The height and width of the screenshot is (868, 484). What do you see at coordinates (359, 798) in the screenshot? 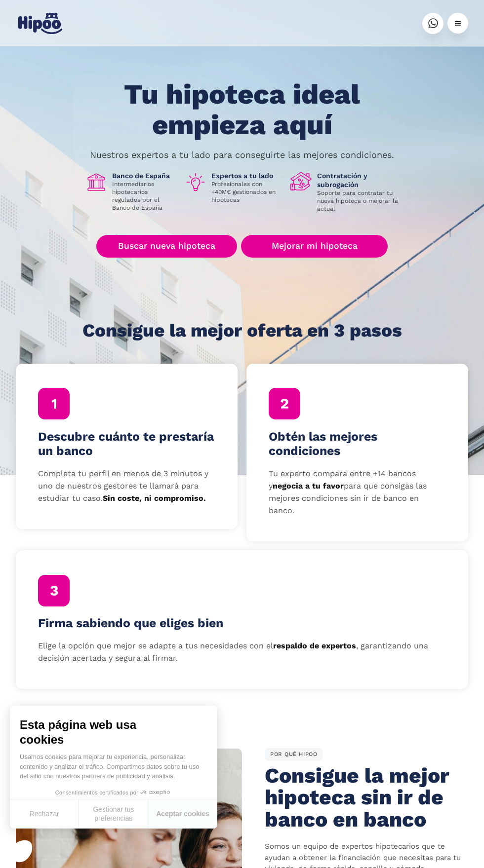
I see `h2: Consigue la mejor hipoteca sin ir de banco en banco` at bounding box center [359, 798].